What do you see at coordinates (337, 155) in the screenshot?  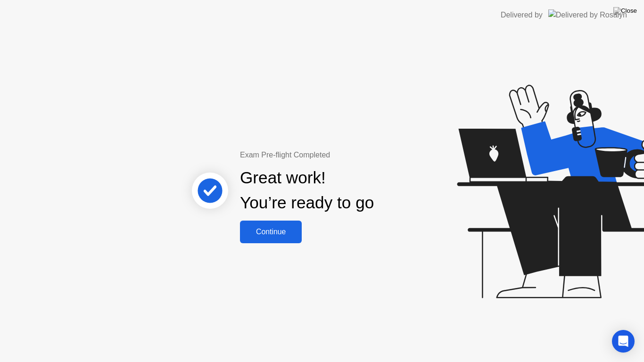 I see `div: Exam Pre-flight Completed` at bounding box center [337, 155].